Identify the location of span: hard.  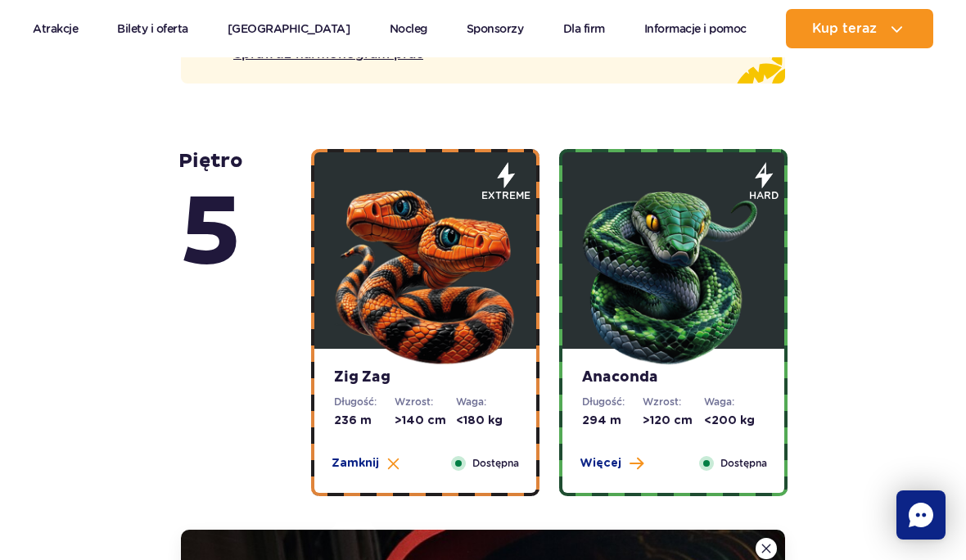
(764, 196).